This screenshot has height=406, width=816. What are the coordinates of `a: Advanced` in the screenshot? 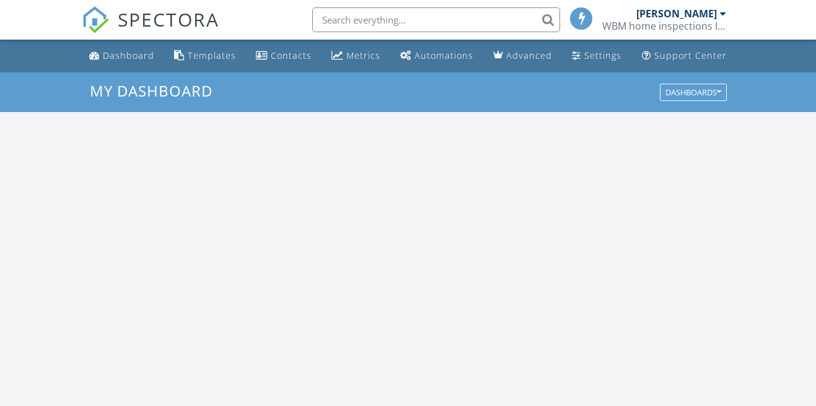 It's located at (522, 56).